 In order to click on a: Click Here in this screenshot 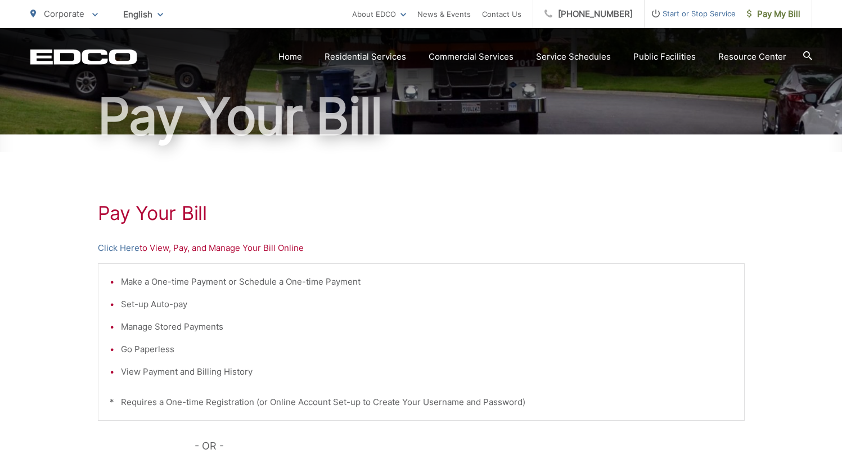, I will do `click(119, 248)`.